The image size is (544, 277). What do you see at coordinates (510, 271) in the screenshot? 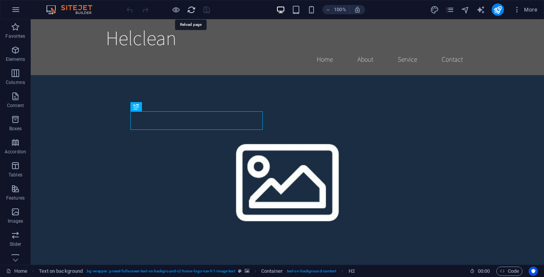
I see `button: Code` at bounding box center [510, 271].